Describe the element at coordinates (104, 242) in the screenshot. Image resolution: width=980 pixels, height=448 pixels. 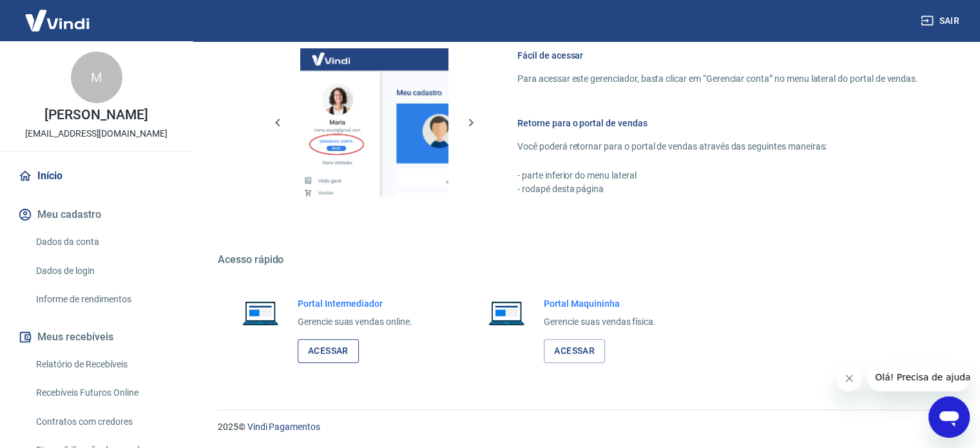
I see `a: Dados da conta` at that location.